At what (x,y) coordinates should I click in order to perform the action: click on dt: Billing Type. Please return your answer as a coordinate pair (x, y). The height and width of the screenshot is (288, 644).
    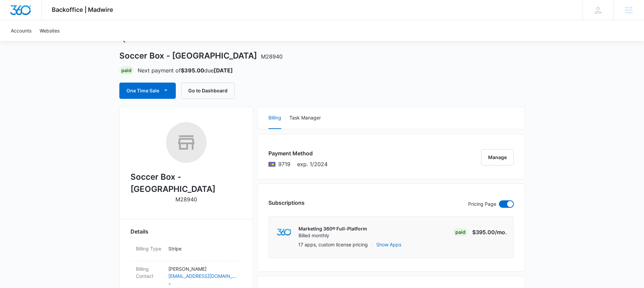
    Looking at the image, I should click on (150, 249).